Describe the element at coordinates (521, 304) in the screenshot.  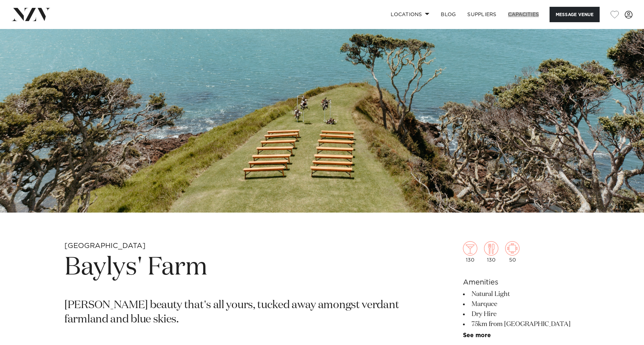
I see `li: Marquee` at that location.